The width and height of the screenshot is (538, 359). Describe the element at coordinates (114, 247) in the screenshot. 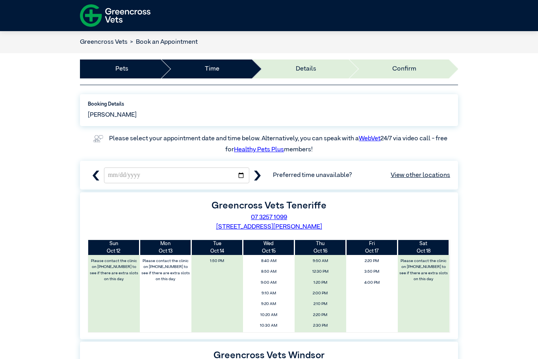

I see `th: Oct 12` at that location.